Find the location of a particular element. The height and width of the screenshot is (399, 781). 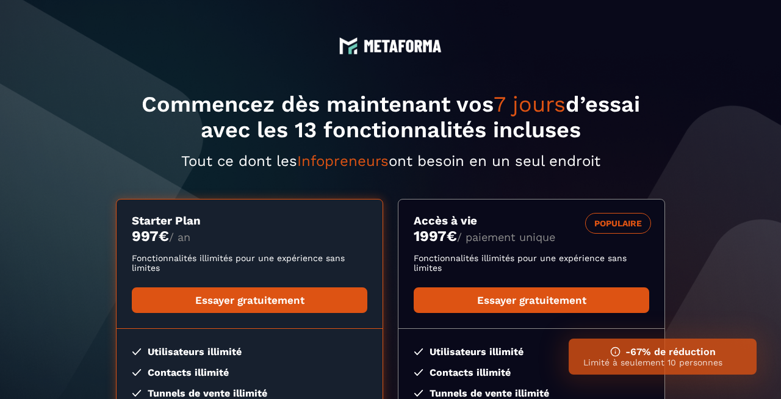

h3: Accès à vie is located at coordinates (531, 221).